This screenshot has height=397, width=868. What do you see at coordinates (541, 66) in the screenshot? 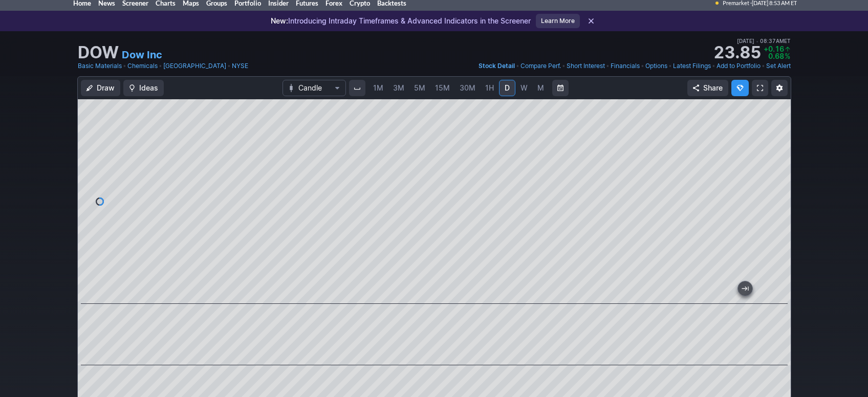
I see `span: Compare Perf.` at bounding box center [541, 66].